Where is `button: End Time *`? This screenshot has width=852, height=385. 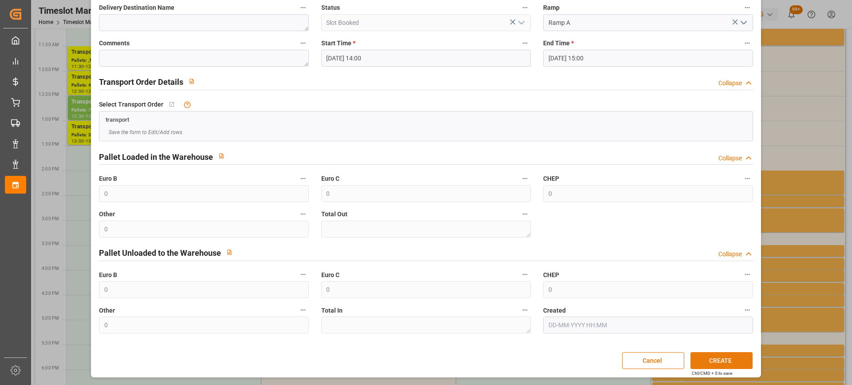
button: End Time * is located at coordinates (747, 43).